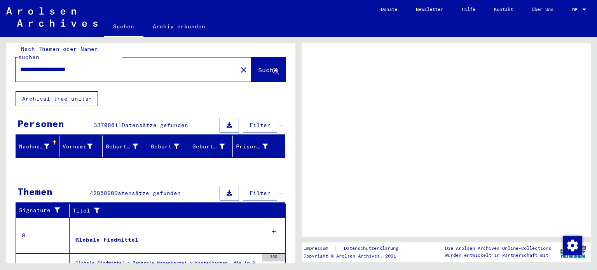 This screenshot has height=270, width=597. Describe the element at coordinates (81, 147) in the screenshot. I see `mat-header-cell: Vorname` at that location.